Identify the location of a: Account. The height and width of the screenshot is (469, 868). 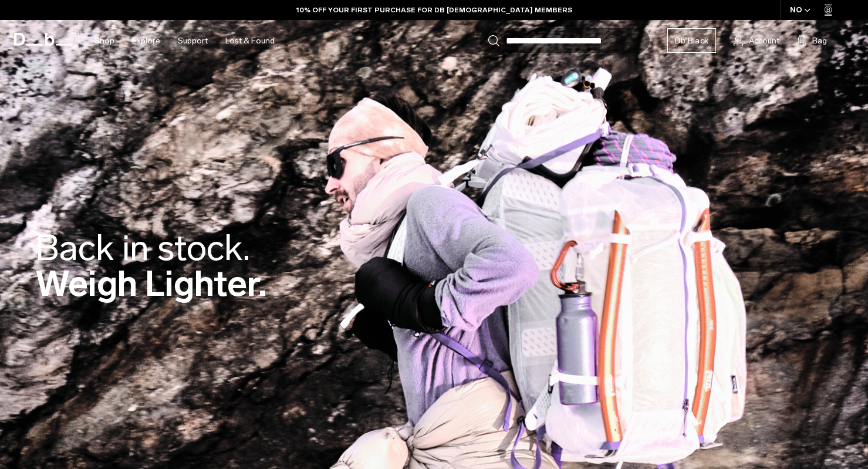
(757, 40).